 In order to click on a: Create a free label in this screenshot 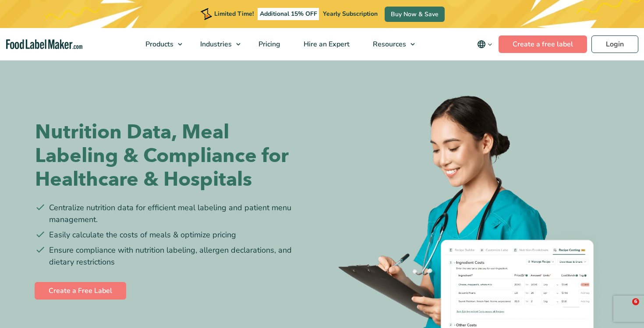, I will do `click(543, 44)`.